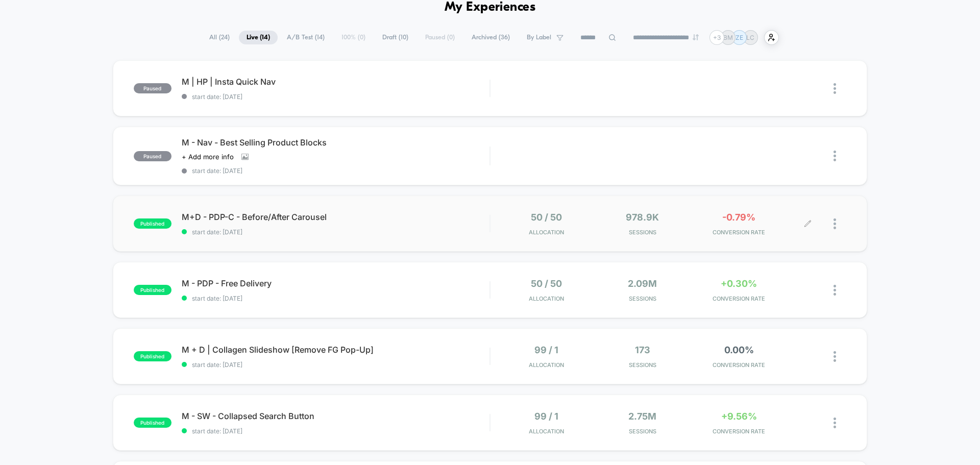  What do you see at coordinates (335, 217) in the screenshot?
I see `span: M+D - PDP-C - Before/After Carousel` at bounding box center [335, 217].